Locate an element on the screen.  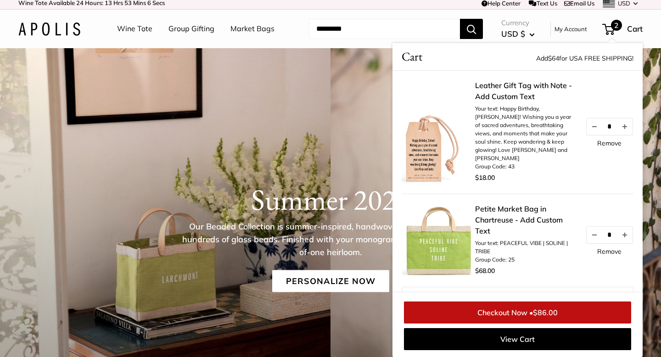
a: Personalize Now is located at coordinates (331, 281).